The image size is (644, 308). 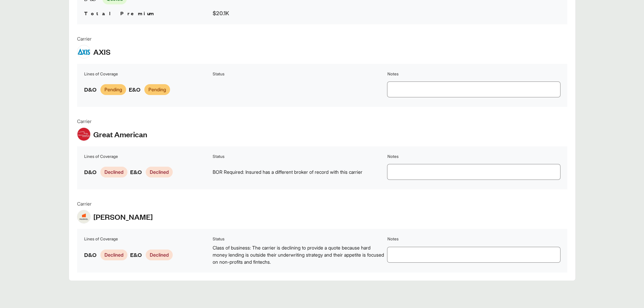 I want to click on span: Total Premium, so click(x=120, y=13).